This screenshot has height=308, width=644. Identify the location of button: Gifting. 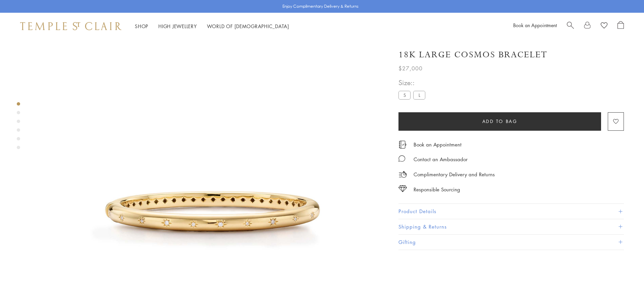
(511, 242).